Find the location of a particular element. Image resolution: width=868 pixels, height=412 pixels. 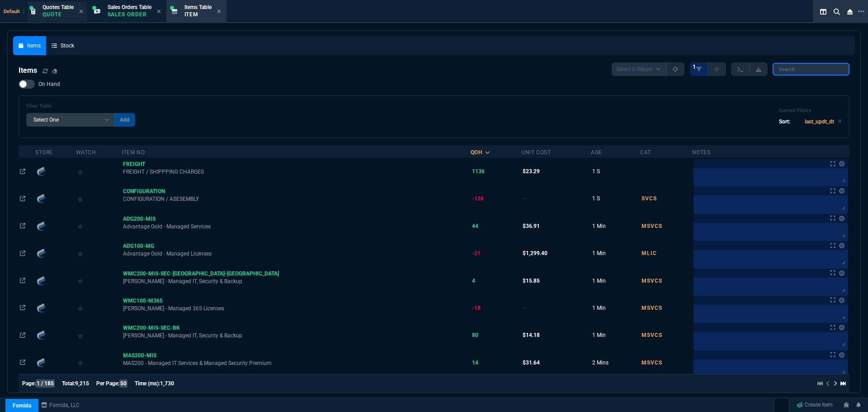

div: QOH is located at coordinates (477, 152).